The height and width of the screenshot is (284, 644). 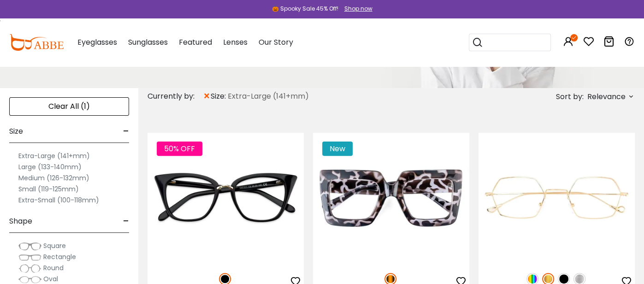 What do you see at coordinates (54, 156) in the screenshot?
I see `label: Extra-Large (141+mm)` at bounding box center [54, 156].